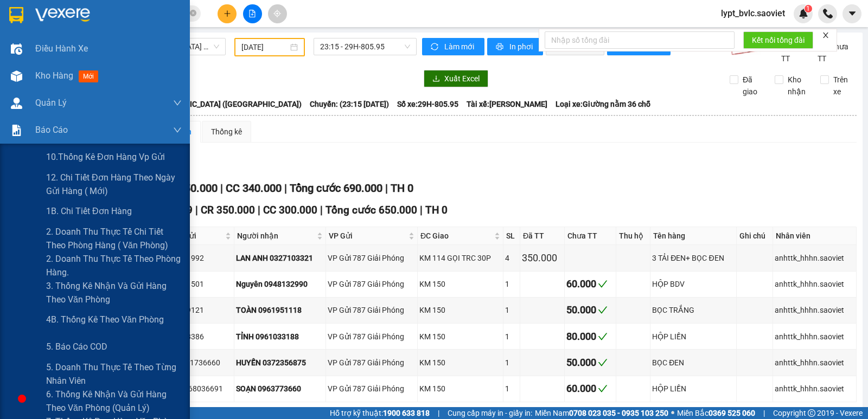  I want to click on div: LAN ANH 0327103321, so click(280, 258).